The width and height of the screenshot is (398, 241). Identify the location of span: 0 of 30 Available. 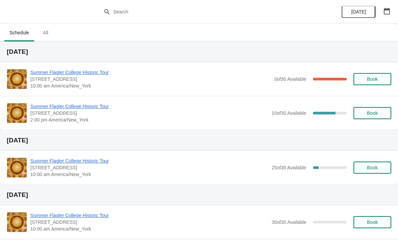
(290, 79).